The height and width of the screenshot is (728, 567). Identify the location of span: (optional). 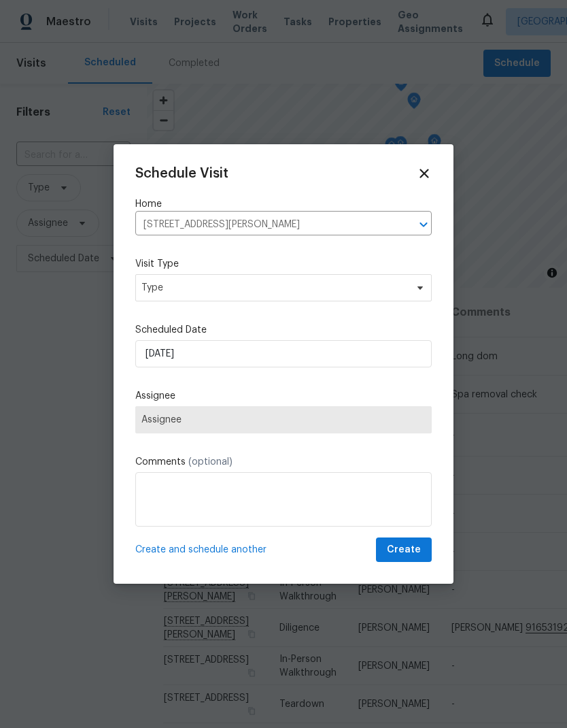
(210, 462).